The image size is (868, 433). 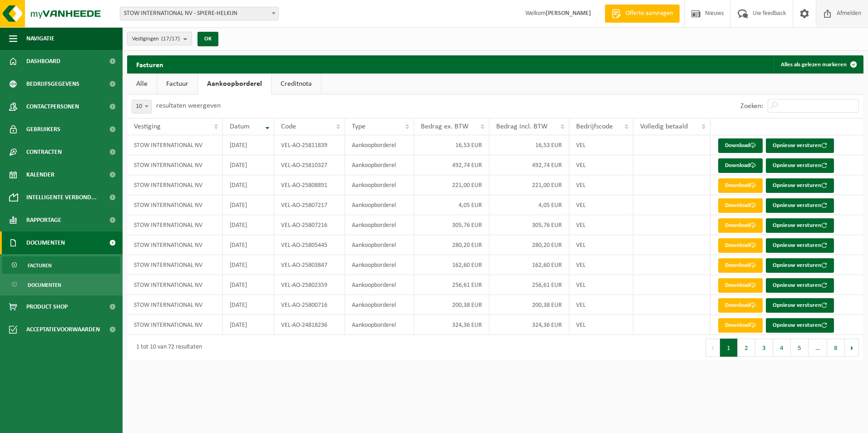 I want to click on span: 10, so click(x=142, y=106).